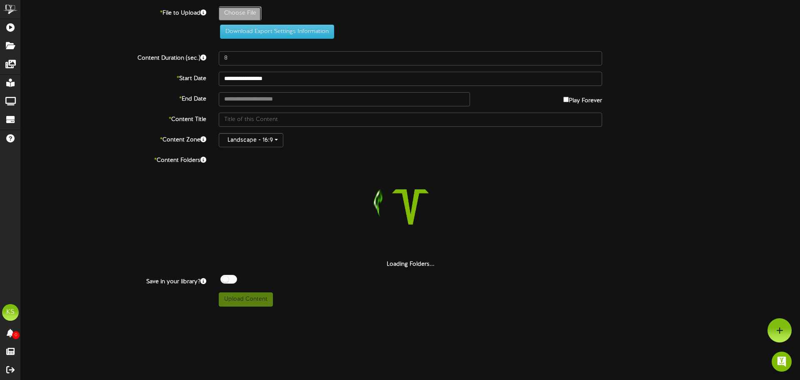  I want to click on button: Download Export Settings Information, so click(277, 32).